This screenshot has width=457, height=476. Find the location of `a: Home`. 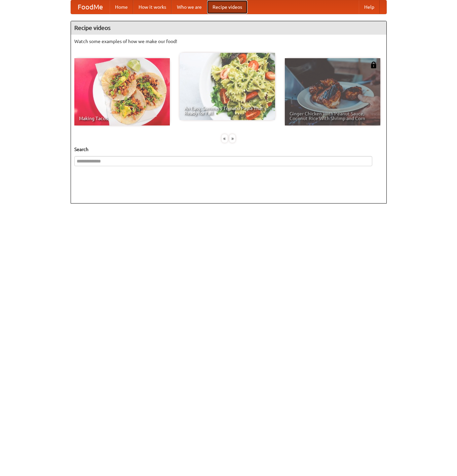

a: Home is located at coordinates (121, 7).